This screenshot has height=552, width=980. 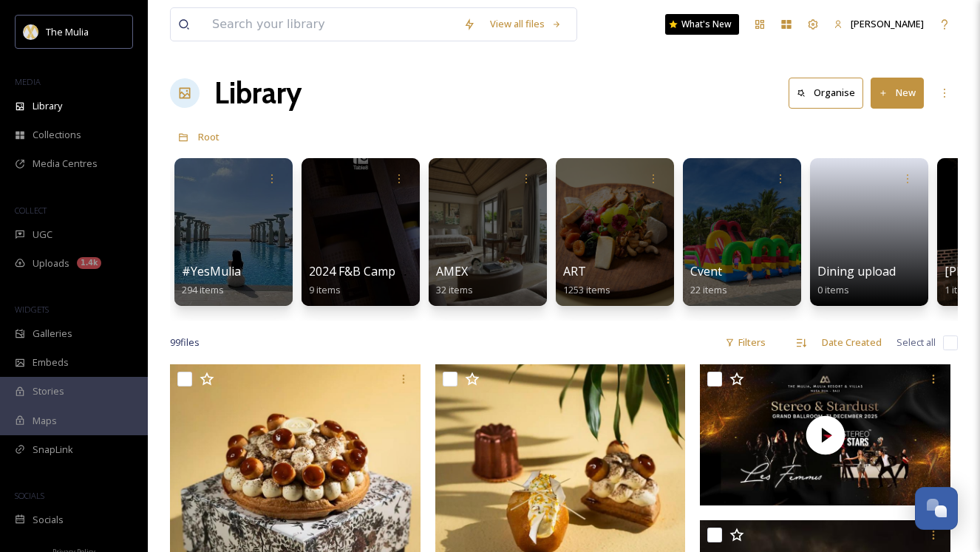 I want to click on span: 99 file s, so click(x=185, y=342).